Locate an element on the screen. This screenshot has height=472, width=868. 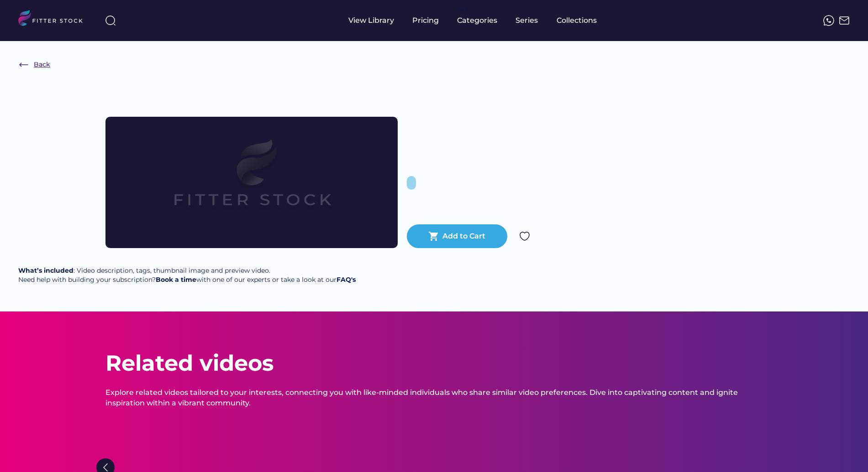
div: View Library is located at coordinates (371, 20).